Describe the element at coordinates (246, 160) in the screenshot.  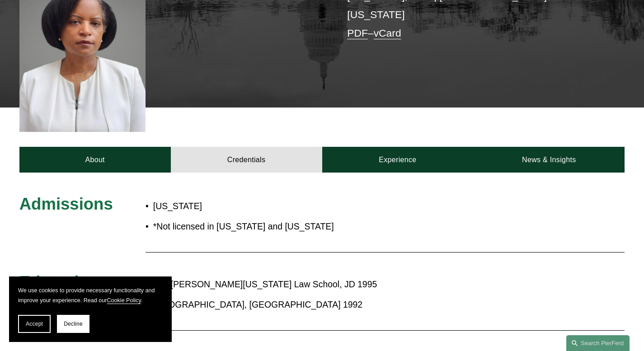
I see `a: Credentials` at that location.